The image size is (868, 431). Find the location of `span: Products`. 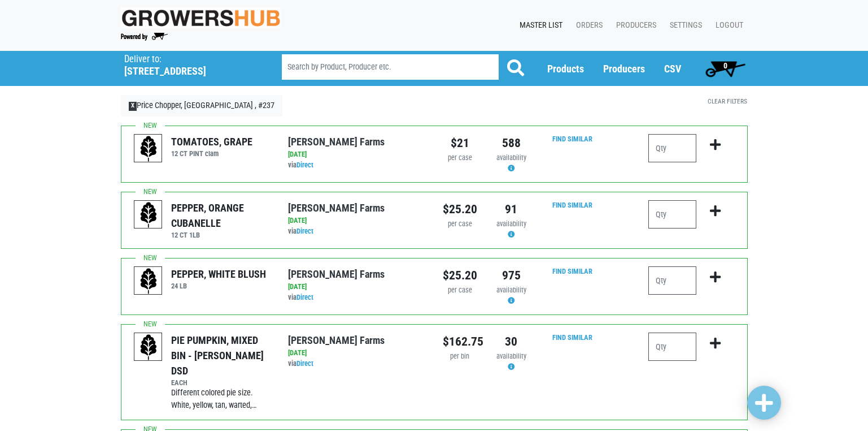

span: Products is located at coordinates (565, 68).